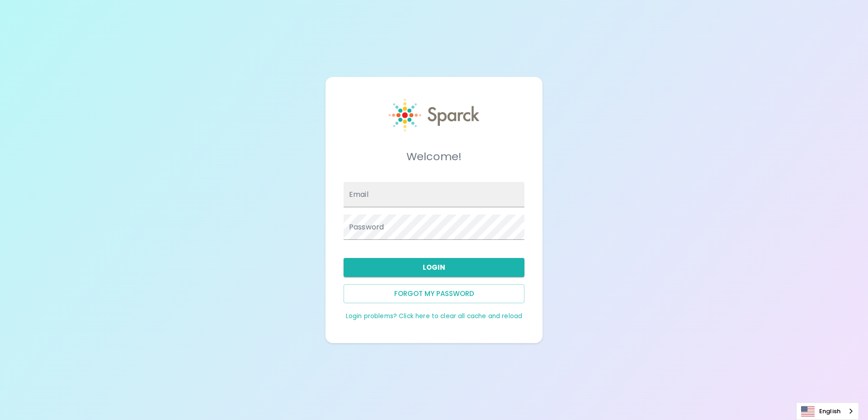  Describe the element at coordinates (434, 267) in the screenshot. I see `button: Login` at that location.